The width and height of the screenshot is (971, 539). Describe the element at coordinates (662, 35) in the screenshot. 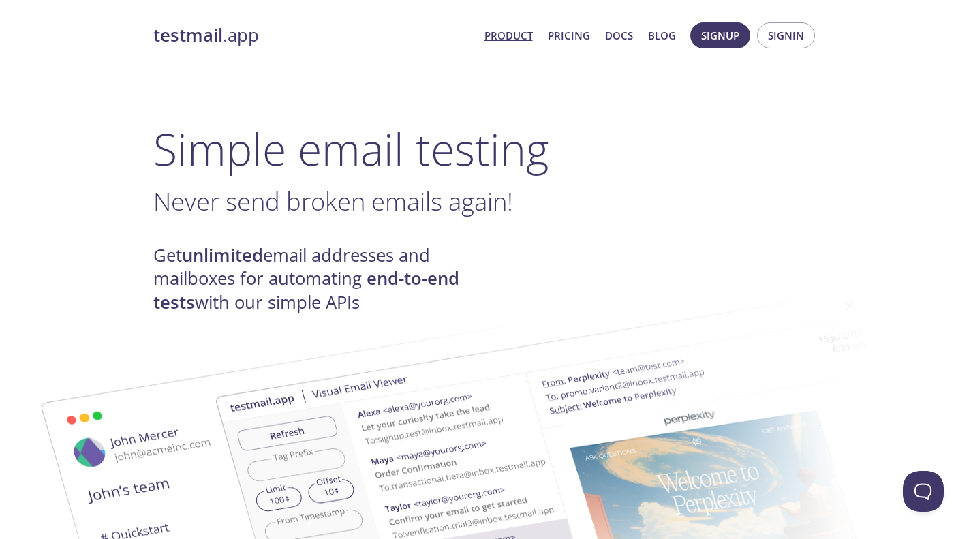

I see `a: Blog` at that location.